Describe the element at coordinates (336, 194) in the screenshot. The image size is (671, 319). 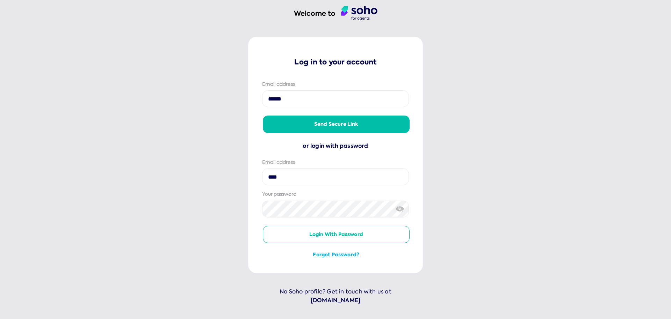
I see `div: Your password` at that location.